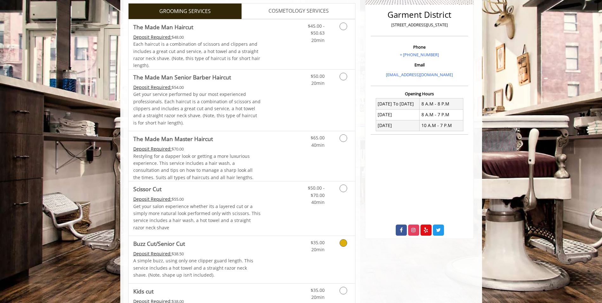  Describe the element at coordinates (193, 167) in the screenshot. I see `span: Restyling for a dapper look or getting a more luxurious experience. This service includes a hair ...` at that location.